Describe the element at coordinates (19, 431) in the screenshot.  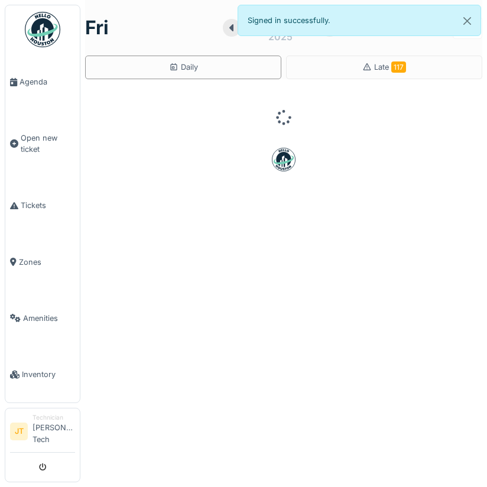
I see `li: JT` at that location.